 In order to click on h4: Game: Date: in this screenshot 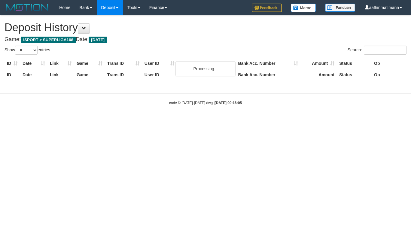, I will do `click(206, 40)`.